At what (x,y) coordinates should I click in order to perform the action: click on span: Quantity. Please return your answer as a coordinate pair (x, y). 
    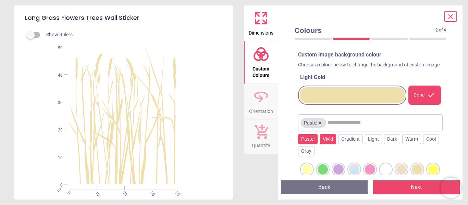
    Looking at the image, I should click on (261, 144).